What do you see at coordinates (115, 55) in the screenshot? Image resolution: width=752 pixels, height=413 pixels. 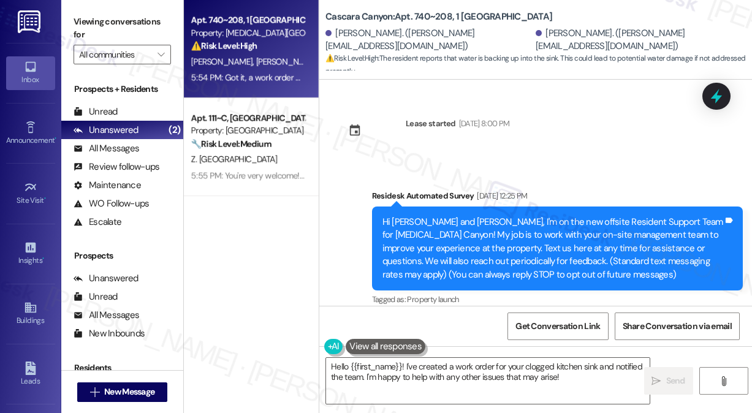 I see `input: All communities` at bounding box center [115, 55].